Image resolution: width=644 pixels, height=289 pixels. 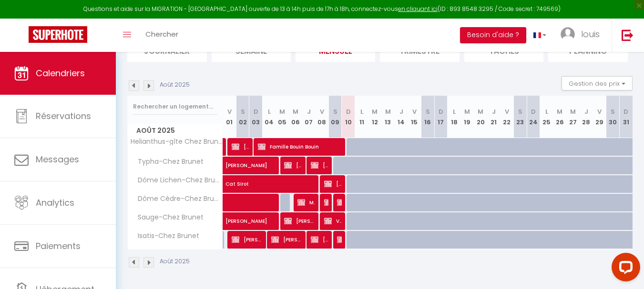 I want to click on span: Réservations, so click(x=63, y=115).